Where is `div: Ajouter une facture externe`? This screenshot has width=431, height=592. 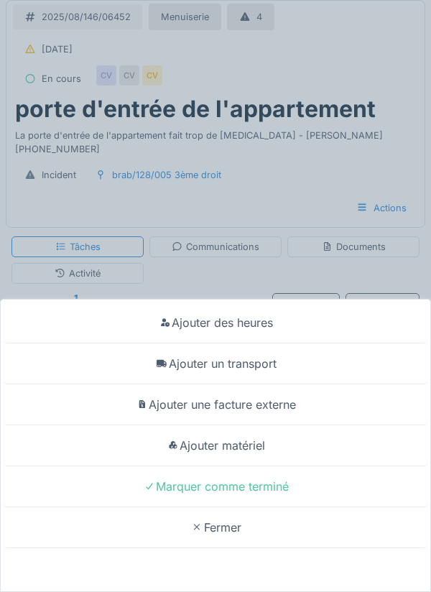
div: Ajouter une facture externe is located at coordinates (215, 404).